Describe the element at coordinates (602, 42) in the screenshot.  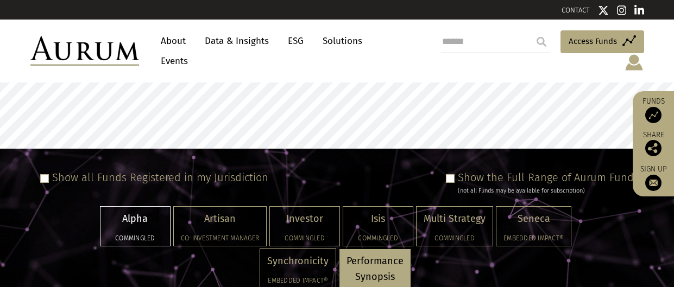
I see `a: Access Funds` at that location.